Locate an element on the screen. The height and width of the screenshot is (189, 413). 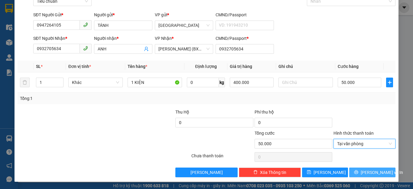
span: Tổng cước is located at coordinates (264, 133).